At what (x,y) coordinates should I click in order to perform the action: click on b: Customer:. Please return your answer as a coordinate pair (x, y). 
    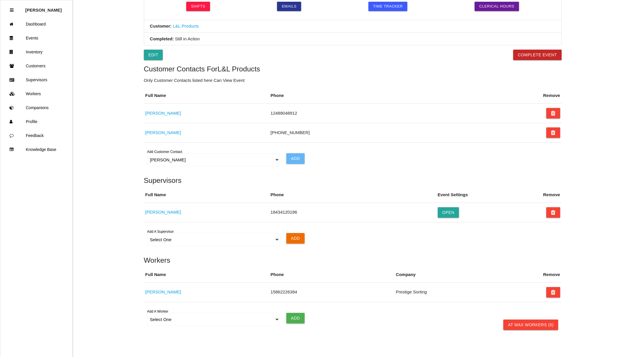
    Looking at the image, I should click on (160, 26).